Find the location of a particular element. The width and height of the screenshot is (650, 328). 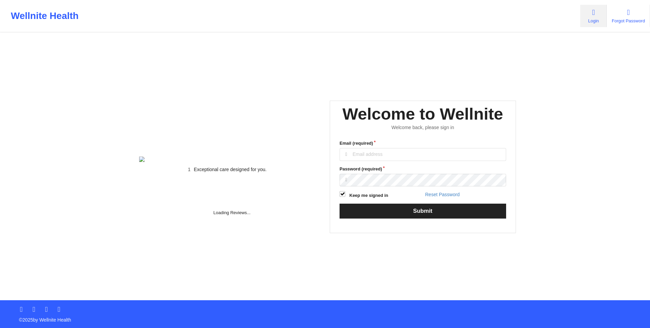

a: Login is located at coordinates (594, 16).